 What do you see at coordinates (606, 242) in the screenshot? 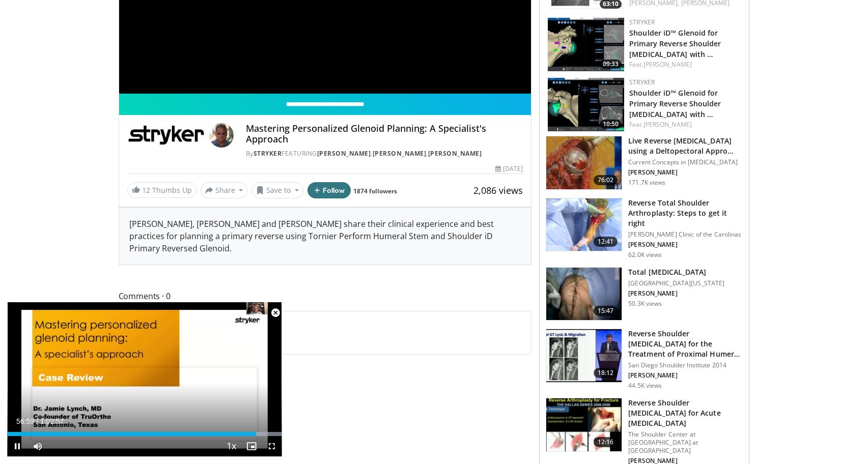
I see `span: 12:41` at bounding box center [606, 242].